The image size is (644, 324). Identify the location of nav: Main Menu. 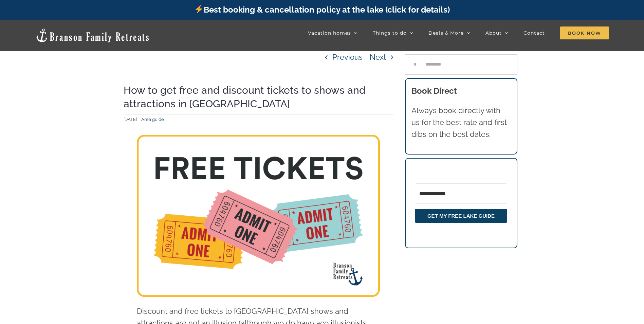
(458, 33).